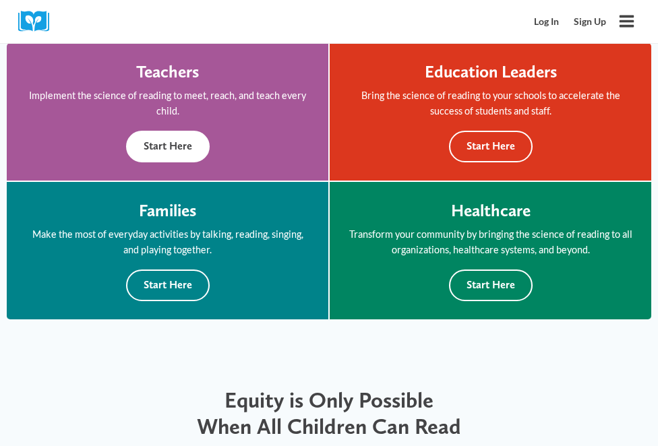 The image size is (658, 446). I want to click on h4: Healthcare, so click(491, 210).